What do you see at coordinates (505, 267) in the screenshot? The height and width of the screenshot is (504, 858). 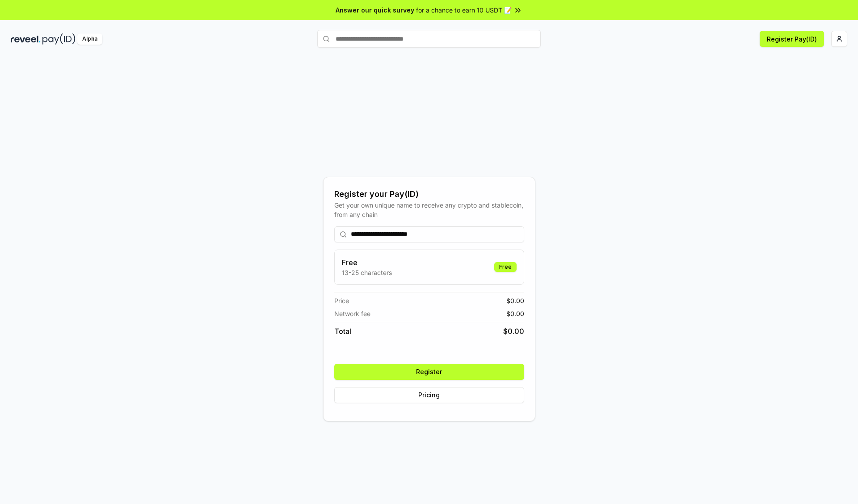 I see `div: Free` at bounding box center [505, 267].